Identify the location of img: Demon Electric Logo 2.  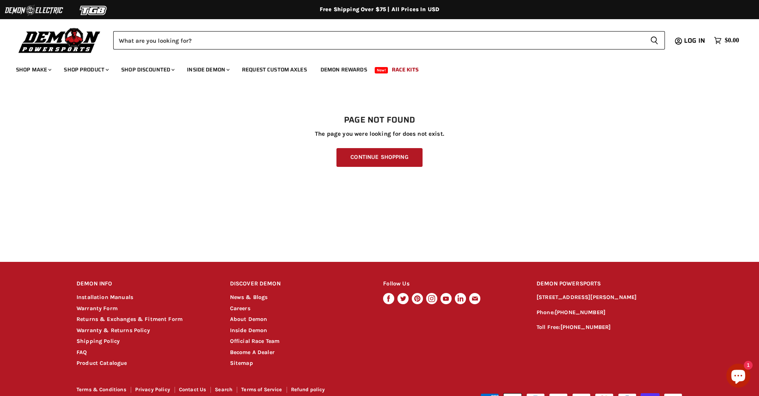
(34, 10).